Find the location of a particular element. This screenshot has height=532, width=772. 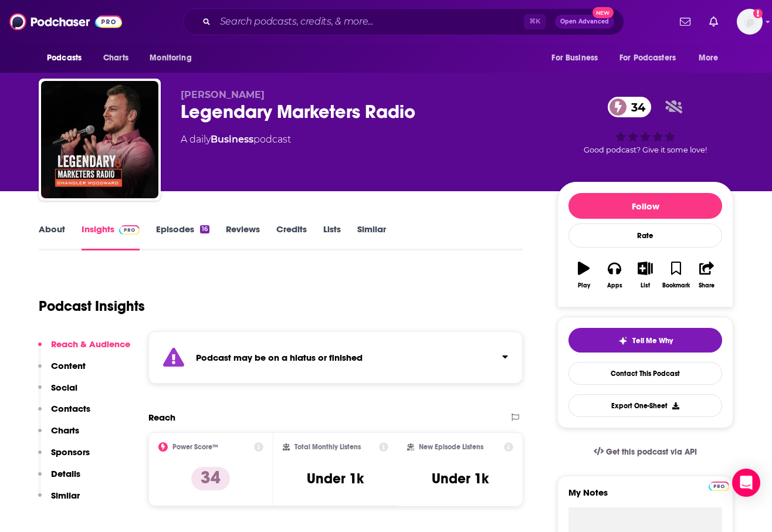

button: Reach & Audience is located at coordinates (84, 349).